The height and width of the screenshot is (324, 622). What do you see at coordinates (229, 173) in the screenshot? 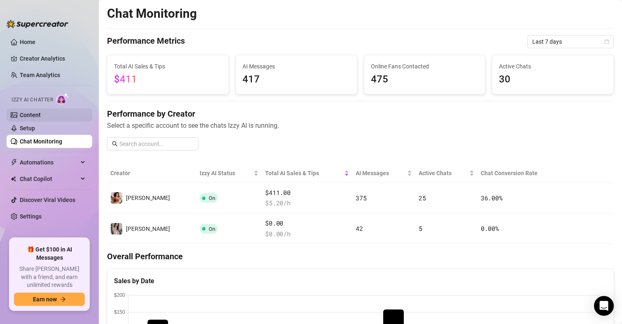
I see `th: Izzy AI Status` at bounding box center [229, 173].